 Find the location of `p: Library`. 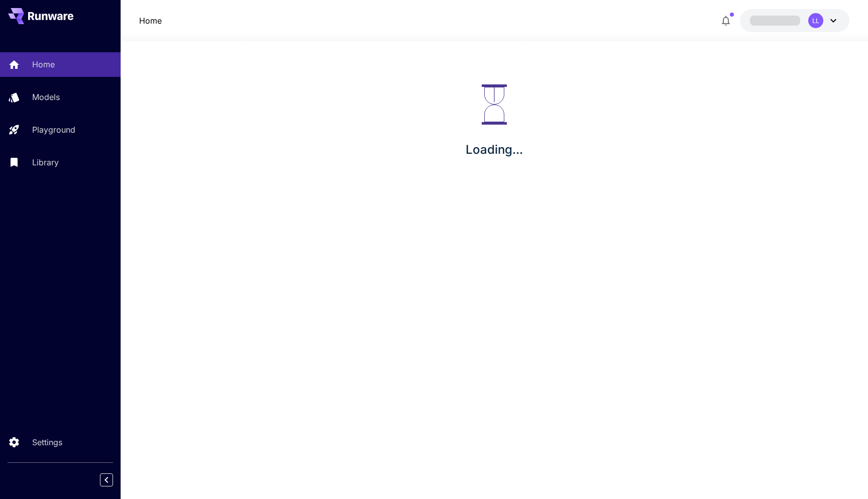

p: Library is located at coordinates (45, 162).